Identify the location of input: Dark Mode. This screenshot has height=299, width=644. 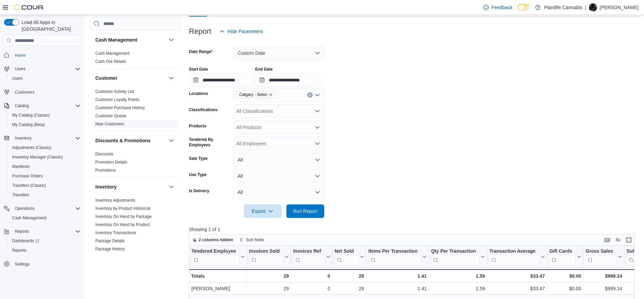
(525, 7).